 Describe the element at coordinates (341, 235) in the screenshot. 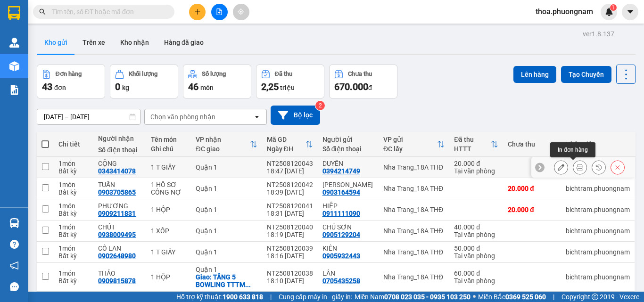

I see `div: 0905129204` at that location.